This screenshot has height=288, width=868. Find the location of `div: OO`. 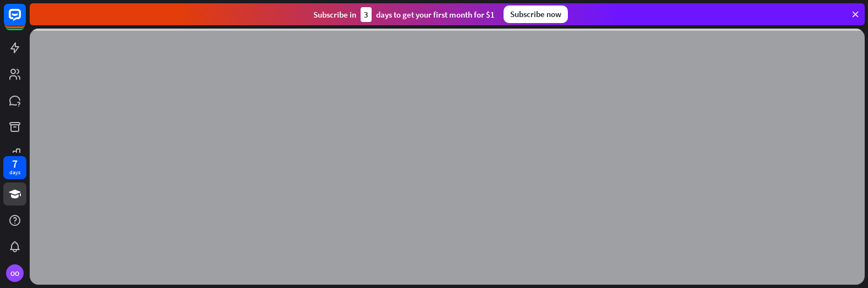

div: OO is located at coordinates (15, 273).